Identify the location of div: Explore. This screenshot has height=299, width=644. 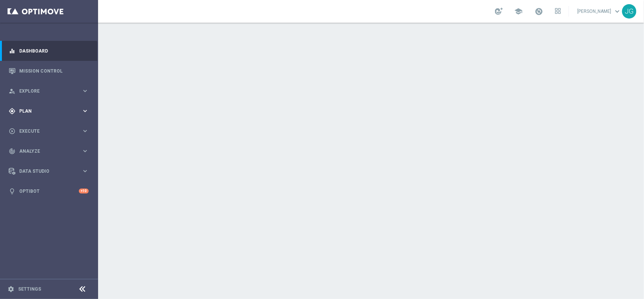
(45, 91).